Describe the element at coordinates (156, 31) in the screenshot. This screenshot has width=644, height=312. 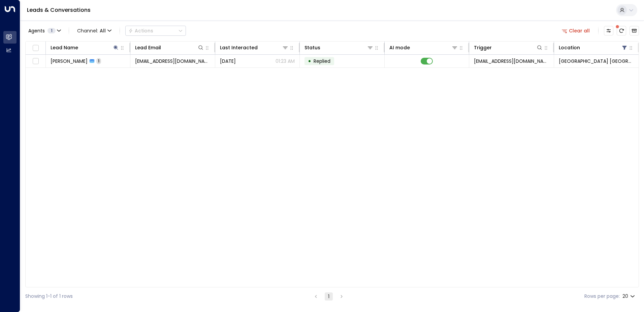
I see `button: Actions` at that location.